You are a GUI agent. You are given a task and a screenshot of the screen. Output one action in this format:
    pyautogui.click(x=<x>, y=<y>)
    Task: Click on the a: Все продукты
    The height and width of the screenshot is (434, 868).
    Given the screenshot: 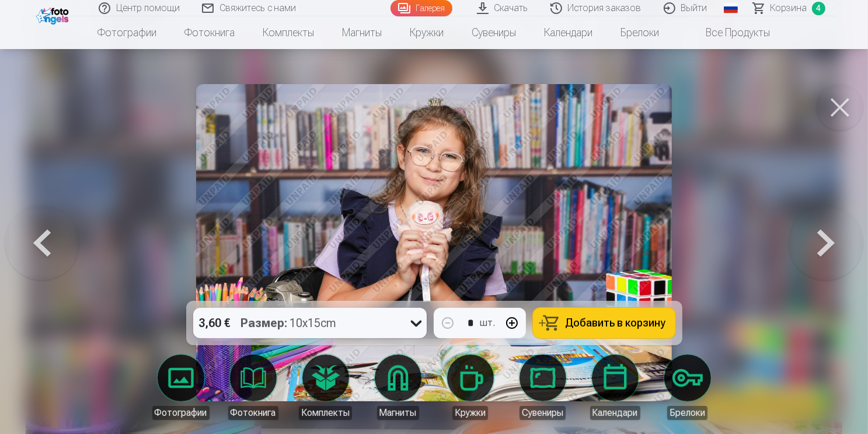 What is the action you would take?
    pyautogui.click(x=729, y=33)
    